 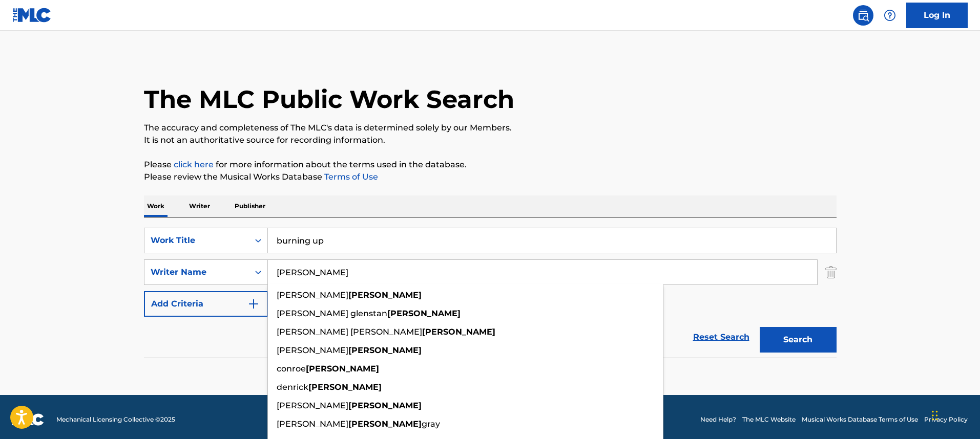 I want to click on p: Please for more information about the terms used in the database., so click(x=490, y=164).